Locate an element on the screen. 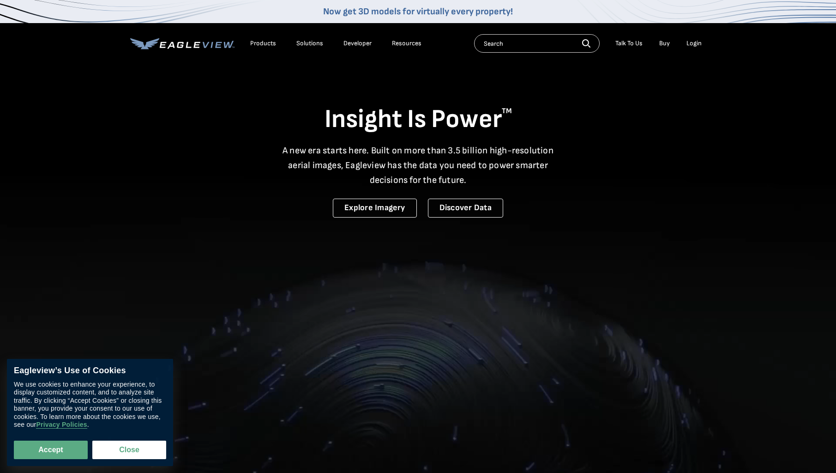 The width and height of the screenshot is (836, 473). input: Search is located at coordinates (537, 43).